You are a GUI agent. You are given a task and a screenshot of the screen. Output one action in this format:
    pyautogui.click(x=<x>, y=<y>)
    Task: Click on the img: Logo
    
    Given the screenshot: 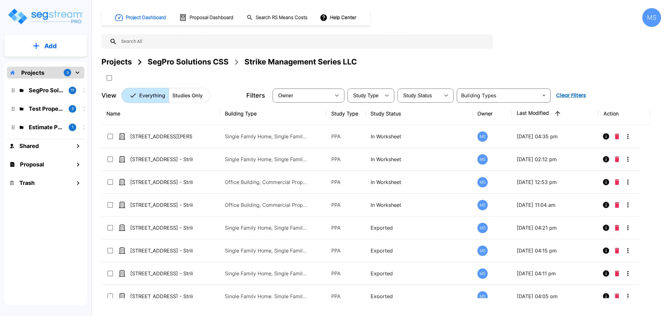 What is the action you would take?
    pyautogui.click(x=45, y=16)
    